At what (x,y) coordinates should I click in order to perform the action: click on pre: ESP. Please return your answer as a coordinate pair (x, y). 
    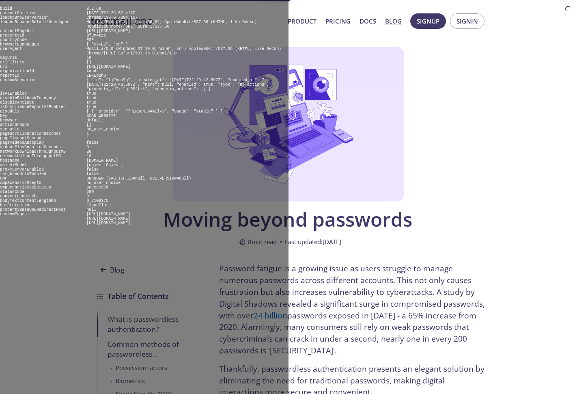
    Looking at the image, I should click on (90, 40).